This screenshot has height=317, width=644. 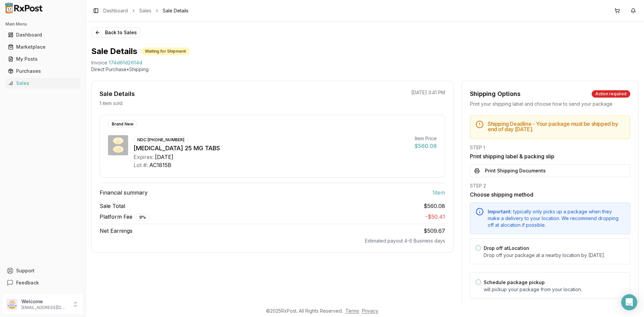 What do you see at coordinates (144, 157) in the screenshot?
I see `div: Expires:` at bounding box center [144, 157].